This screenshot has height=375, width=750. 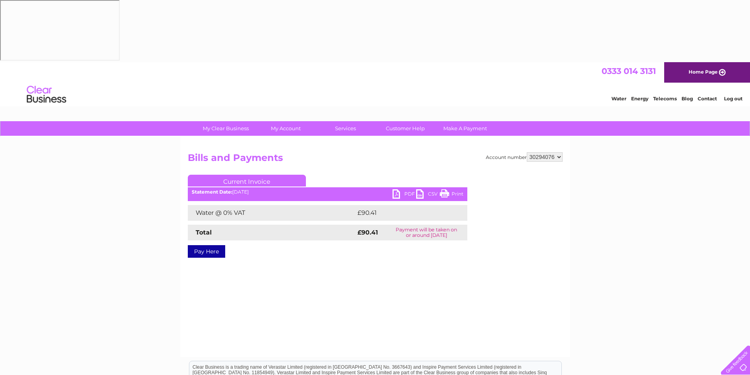 What do you see at coordinates (629, 9) in the screenshot?
I see `a: 0333 014 3131` at bounding box center [629, 9].